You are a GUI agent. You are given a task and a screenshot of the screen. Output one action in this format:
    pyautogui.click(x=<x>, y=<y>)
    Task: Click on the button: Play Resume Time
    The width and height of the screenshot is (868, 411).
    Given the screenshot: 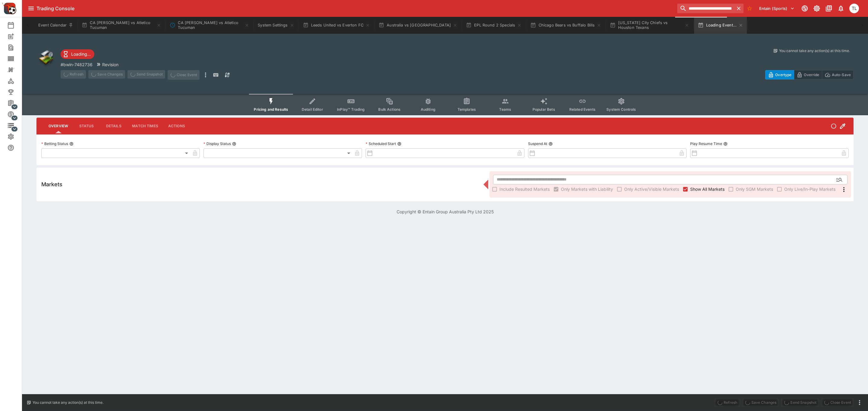 What is the action you would take?
    pyautogui.click(x=725, y=144)
    